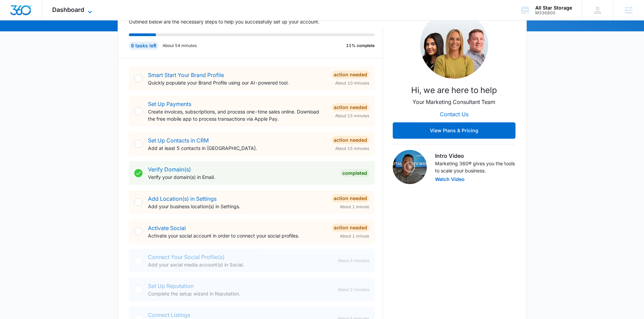 This screenshot has width=644, height=319. I want to click on p: Marketing 360® gives you the tools to scale your business., so click(475, 167).